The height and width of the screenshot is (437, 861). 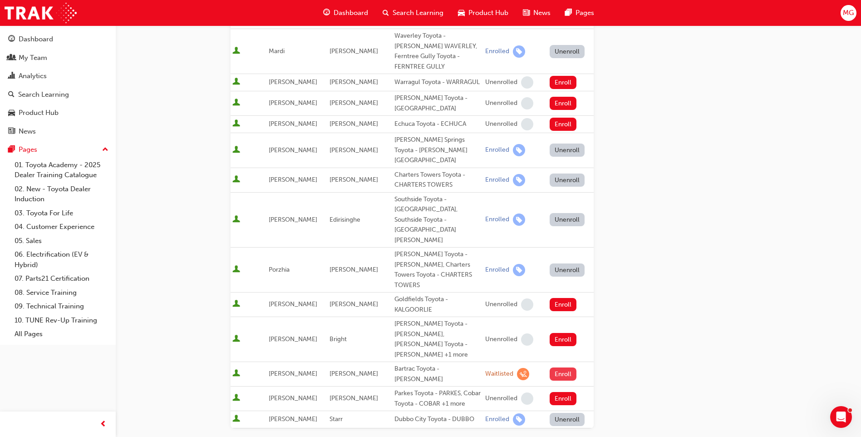 I want to click on span: Bright, so click(x=338, y=339).